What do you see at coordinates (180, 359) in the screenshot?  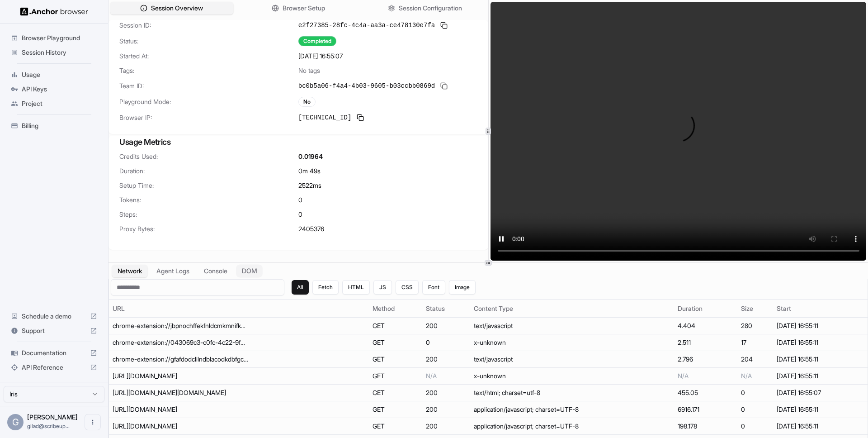 I see `div: chrome-extension://gfafdodclilndblacodkdbfgckmglnki/web_accessible_resources/google-analytics_ana...` at bounding box center [180, 359].